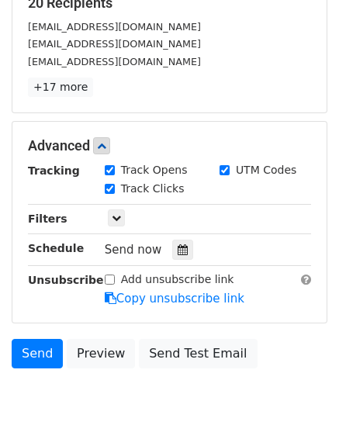 The height and width of the screenshot is (425, 339). Describe the element at coordinates (266, 170) in the screenshot. I see `label: UTM Codes` at that location.